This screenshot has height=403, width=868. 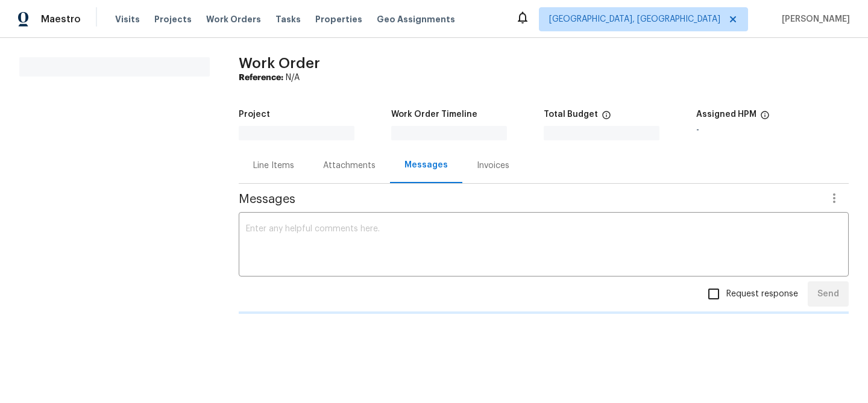 I want to click on span: Maestro, so click(x=61, y=19).